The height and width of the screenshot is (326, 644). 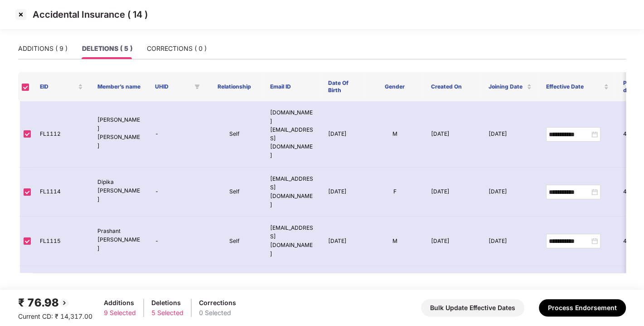 What do you see at coordinates (582, 308) in the screenshot?
I see `button: Process Endorsement` at bounding box center [582, 308].